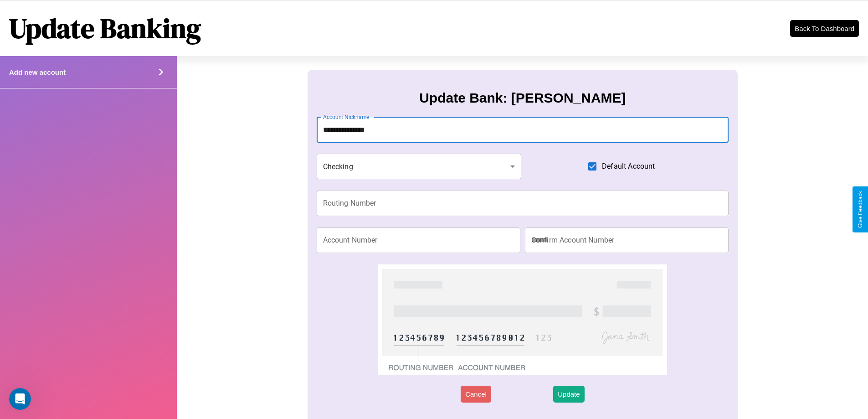 The image size is (868, 419). Describe the element at coordinates (860, 209) in the screenshot. I see `div: Give Feedback` at that location.